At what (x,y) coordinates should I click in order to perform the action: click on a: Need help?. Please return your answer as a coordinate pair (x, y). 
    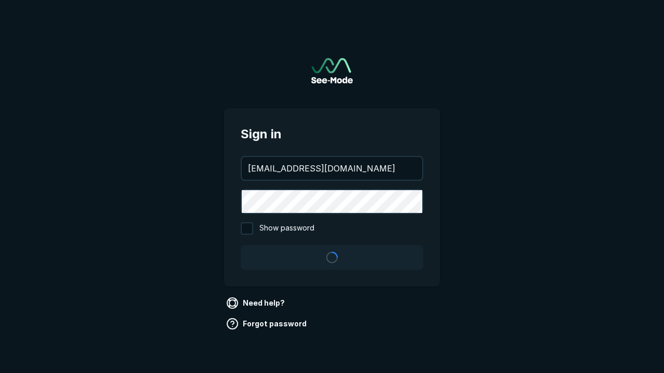
    Looking at the image, I should click on (256, 303).